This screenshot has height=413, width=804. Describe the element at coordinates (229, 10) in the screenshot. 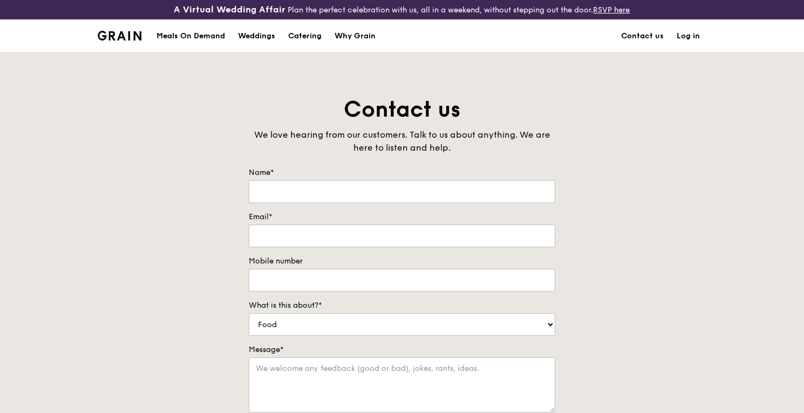

I see `h3: A Virtual Wedding Affair` at that location.